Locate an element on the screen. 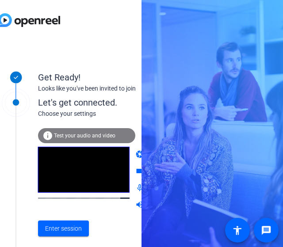  div: Get Ready! is located at coordinates (127, 77).